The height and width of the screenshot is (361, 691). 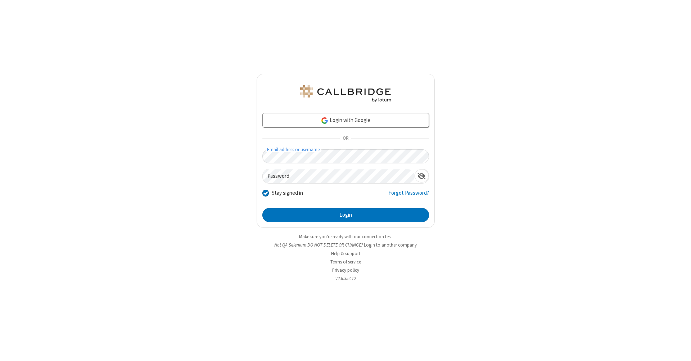 What do you see at coordinates (346, 215) in the screenshot?
I see `button: Login` at bounding box center [346, 215].